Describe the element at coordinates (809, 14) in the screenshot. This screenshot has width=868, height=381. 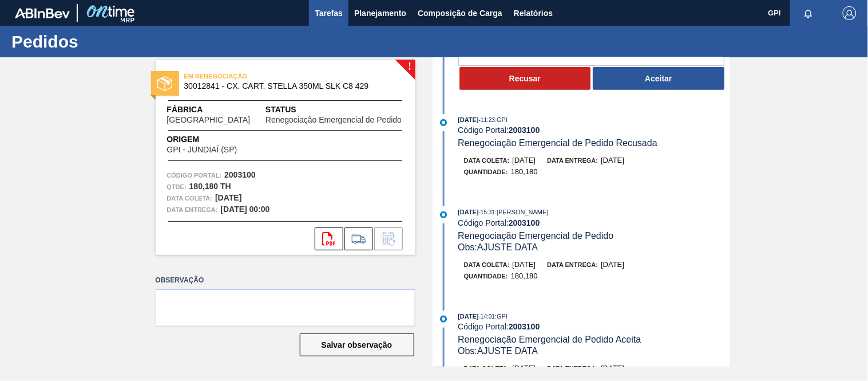
I see `button: Notificações` at that location.